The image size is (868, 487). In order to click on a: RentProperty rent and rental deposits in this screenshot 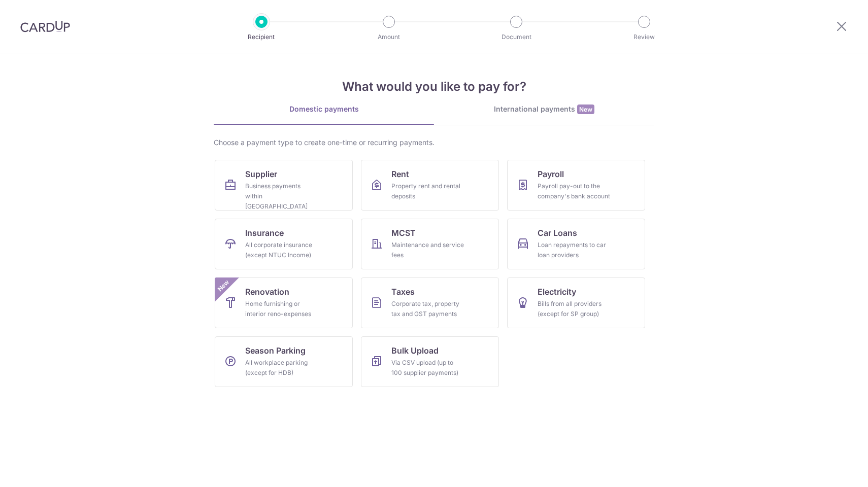, I will do `click(430, 185)`.